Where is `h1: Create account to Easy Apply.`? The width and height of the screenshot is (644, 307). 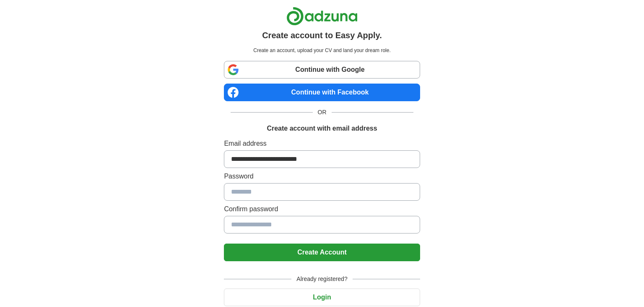
h1: Create account to Easy Apply. is located at coordinates (322, 35).